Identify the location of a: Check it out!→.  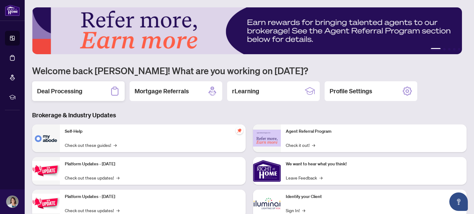
(300, 145).